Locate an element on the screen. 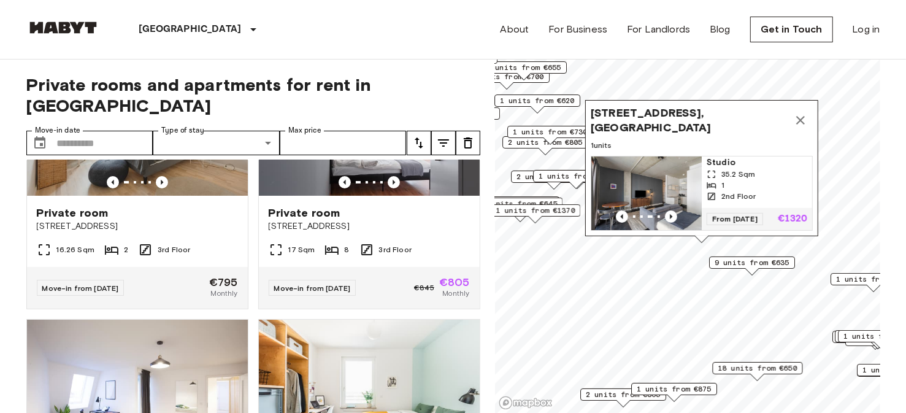 This screenshot has width=906, height=413. span: 18 units from €650 is located at coordinates (757, 368).